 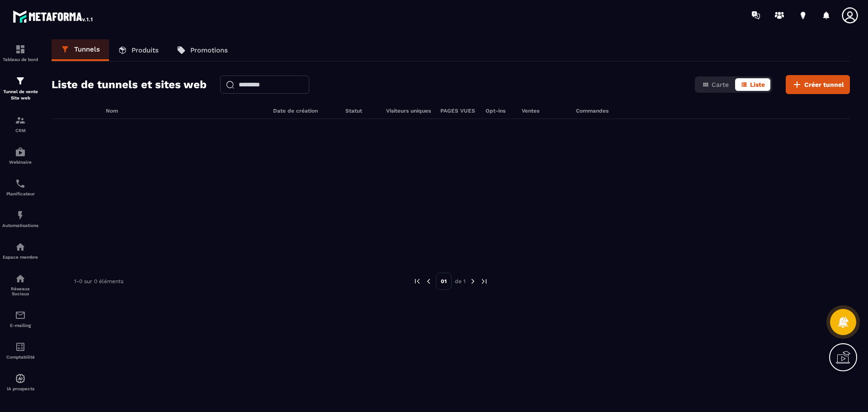 What do you see at coordinates (20, 316) in the screenshot?
I see `img: email` at bounding box center [20, 316].